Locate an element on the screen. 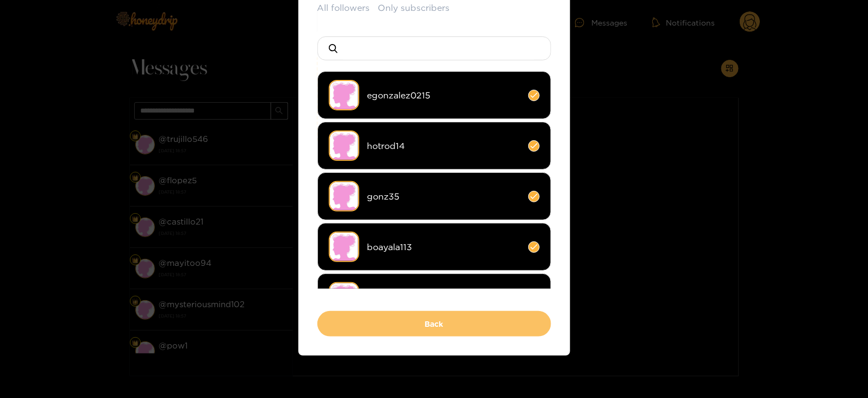 The height and width of the screenshot is (398, 868). button: All followers is located at coordinates (343, 8).